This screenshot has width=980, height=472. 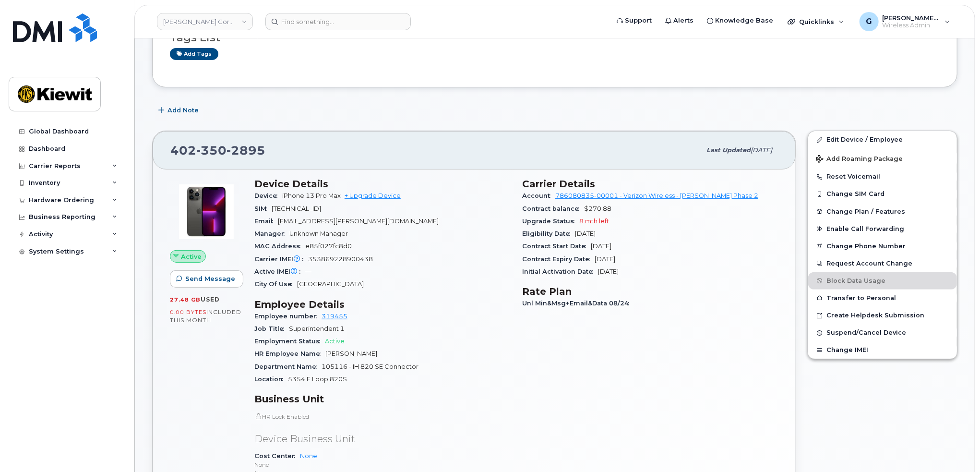 I want to click on button: Block Data Usage, so click(x=883, y=281).